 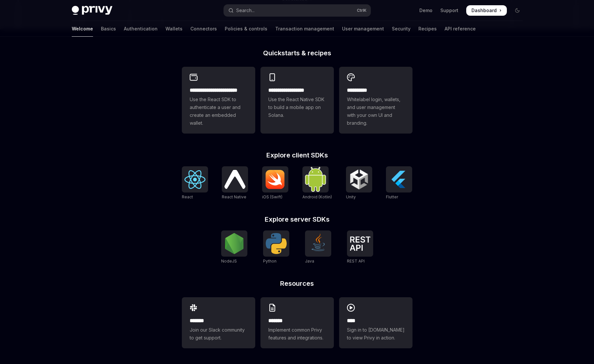 What do you see at coordinates (363, 29) in the screenshot?
I see `a: User management` at bounding box center [363, 29].